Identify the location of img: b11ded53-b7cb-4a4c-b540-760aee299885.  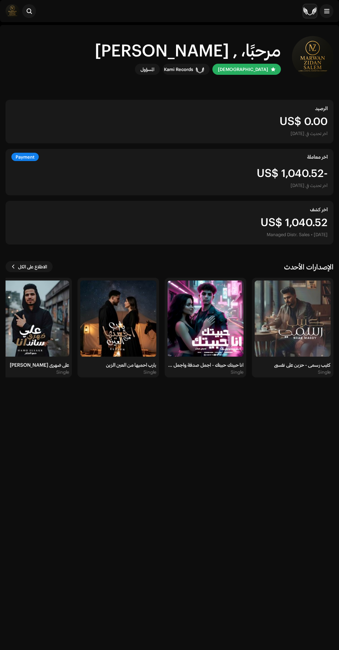
(293, 319).